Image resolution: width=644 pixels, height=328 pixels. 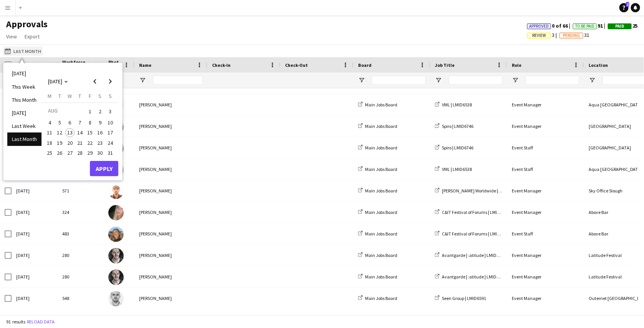 I want to click on span: C&IT Festival of Forums | LMID6493, so click(x=475, y=212).